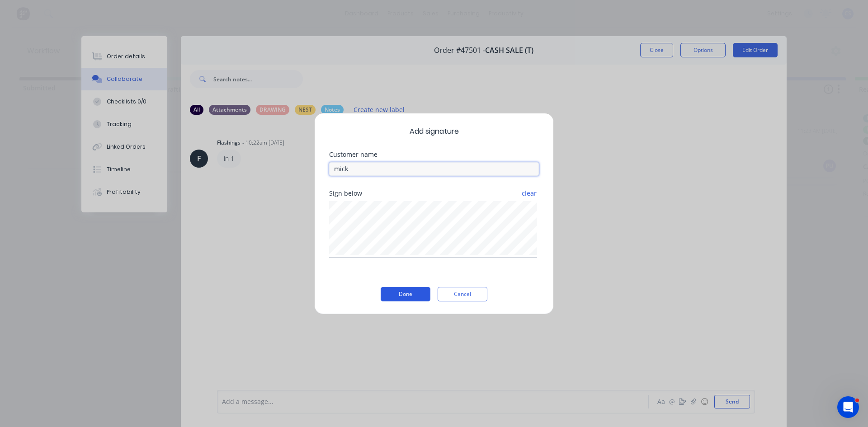  Describe the element at coordinates (528, 193) in the screenshot. I see `button: clear` at that location.